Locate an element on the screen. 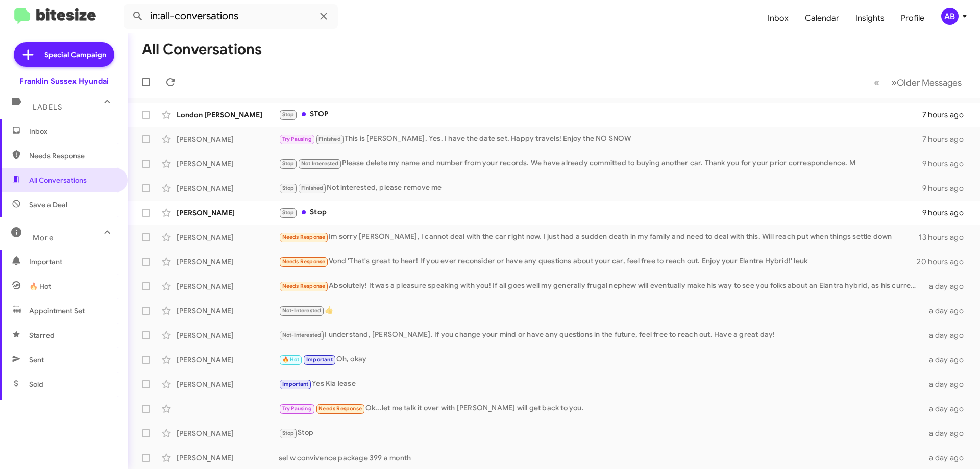 The width and height of the screenshot is (980, 469). div: sel w convivence package 399 a month is located at coordinates (600, 457).